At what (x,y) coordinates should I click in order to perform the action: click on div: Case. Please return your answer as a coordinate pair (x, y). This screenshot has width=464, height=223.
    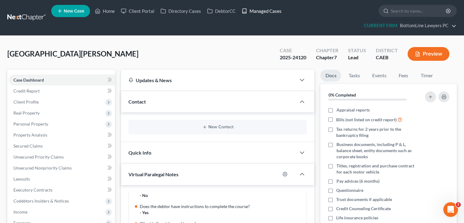
    Looking at the image, I should click on (293, 50).